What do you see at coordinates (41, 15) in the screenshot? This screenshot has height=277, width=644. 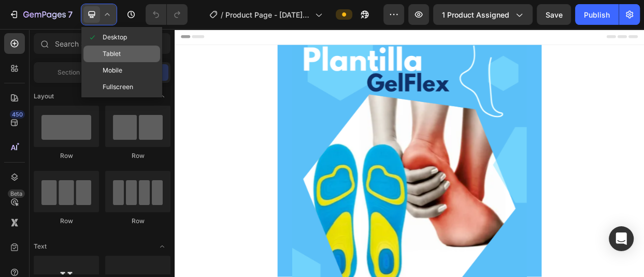 I see `button: 7` at bounding box center [41, 15].